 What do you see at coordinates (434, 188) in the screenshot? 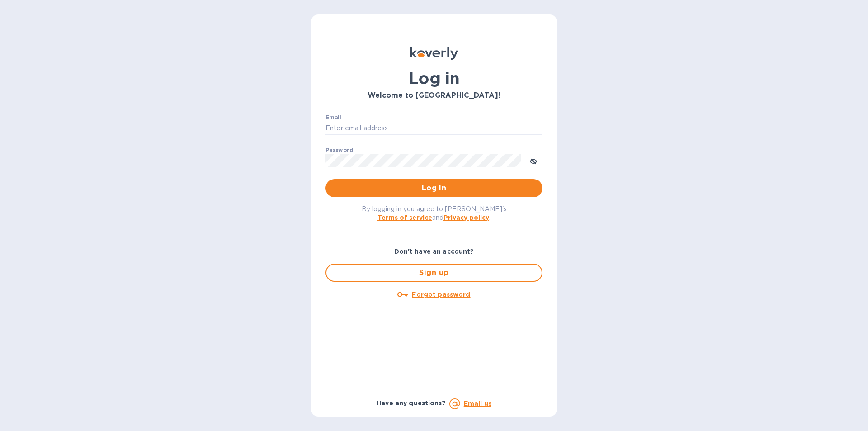
I see `span: Log in` at bounding box center [434, 188].